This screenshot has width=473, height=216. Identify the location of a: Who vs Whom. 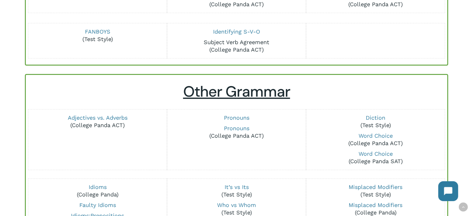
(236, 205).